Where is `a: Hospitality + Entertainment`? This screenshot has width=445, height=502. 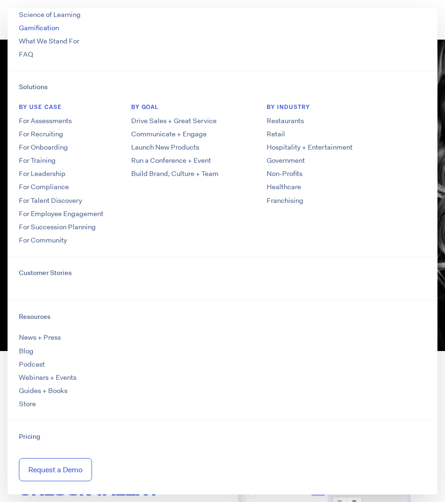
a: Hospitality + Entertainment is located at coordinates (335, 147).